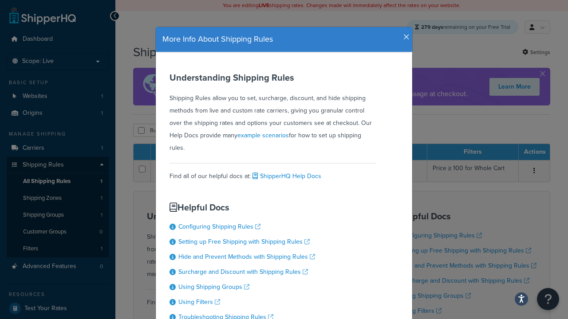 This screenshot has width=568, height=319. I want to click on a: Configuring Shipping Rules, so click(219, 227).